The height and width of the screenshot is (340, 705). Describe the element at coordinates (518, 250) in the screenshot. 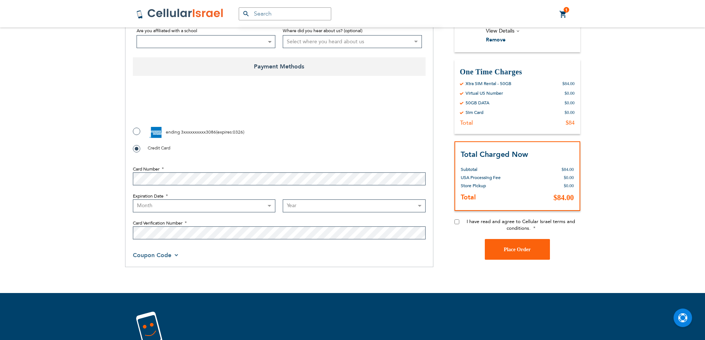

I see `button: Place Order` at that location.